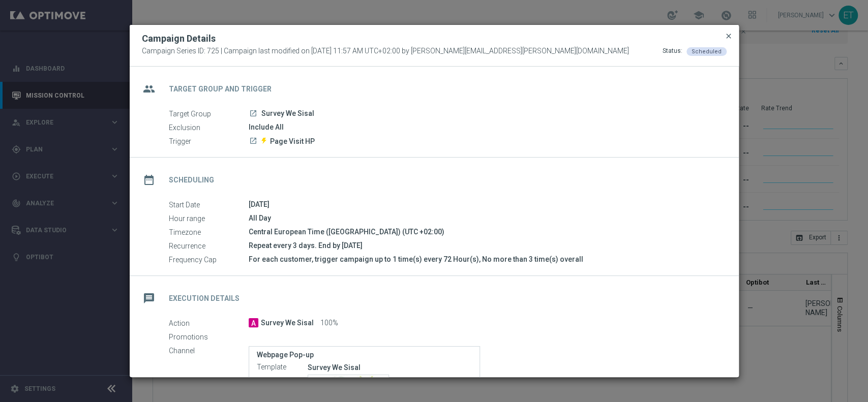 This screenshot has height=402, width=868. Describe the element at coordinates (673, 52) in the screenshot. I see `div: Status:` at that location.